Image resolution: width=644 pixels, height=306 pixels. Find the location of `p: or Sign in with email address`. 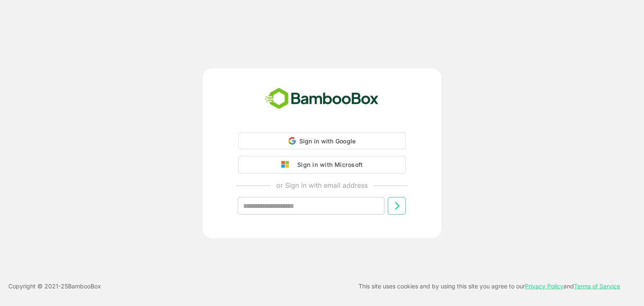

p: or Sign in with email address is located at coordinates (322, 185).